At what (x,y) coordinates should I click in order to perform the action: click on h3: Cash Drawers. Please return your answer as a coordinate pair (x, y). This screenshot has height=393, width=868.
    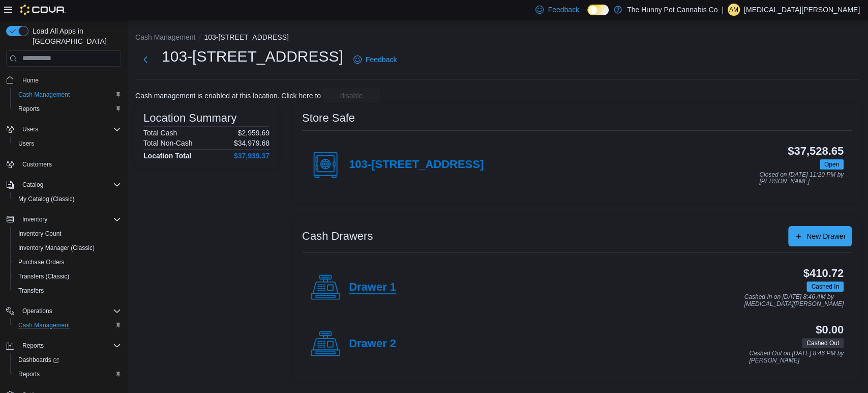
    Looking at the image, I should click on (338, 236).